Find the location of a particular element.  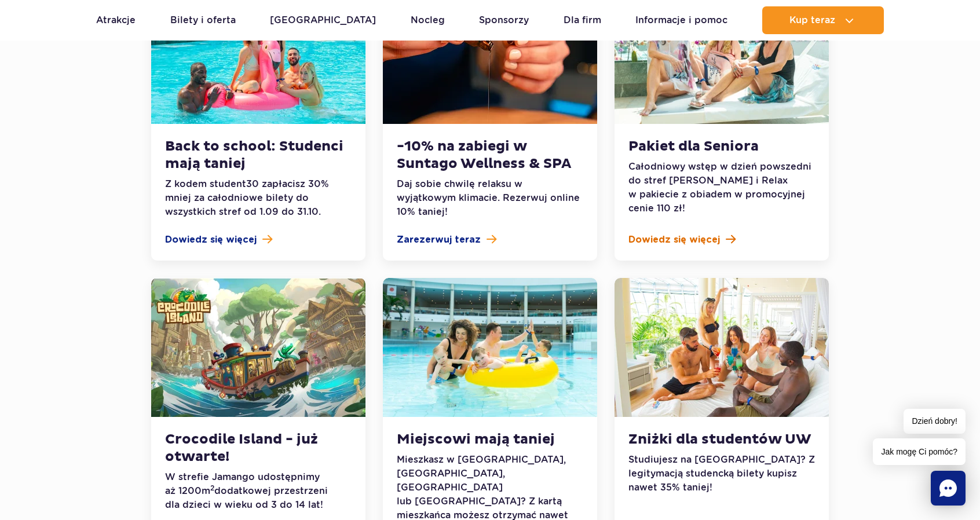

p: Daj sobie chwilę relaksu w wyjątkowym klimacie. Rezerwuj online 10% taniej! is located at coordinates (490, 198).